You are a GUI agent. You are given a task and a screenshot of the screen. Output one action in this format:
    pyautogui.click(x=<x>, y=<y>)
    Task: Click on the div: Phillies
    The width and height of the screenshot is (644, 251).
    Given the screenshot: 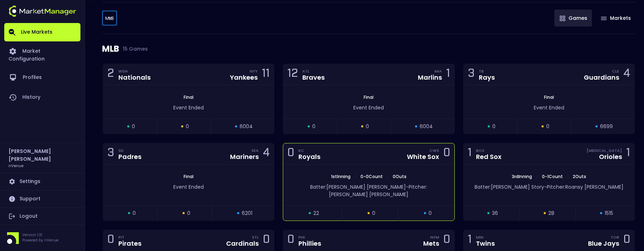 What is the action you would take?
    pyautogui.click(x=309, y=244)
    